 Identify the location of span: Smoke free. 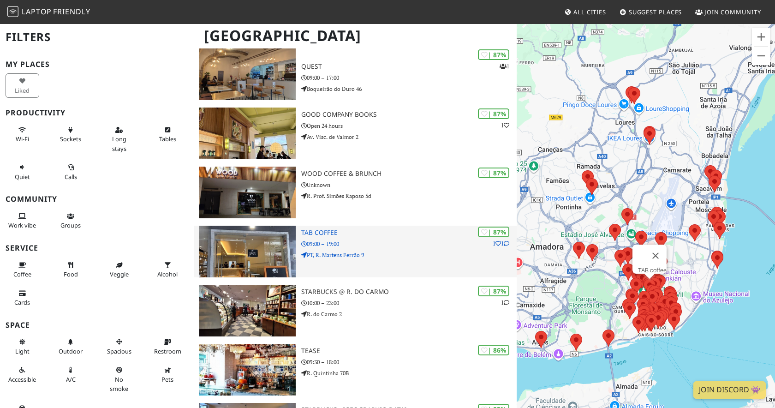
(119, 384).